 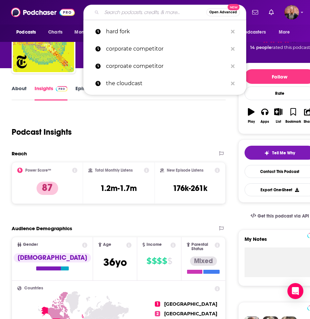 I want to click on button: Open AdvancedNew, so click(x=223, y=12).